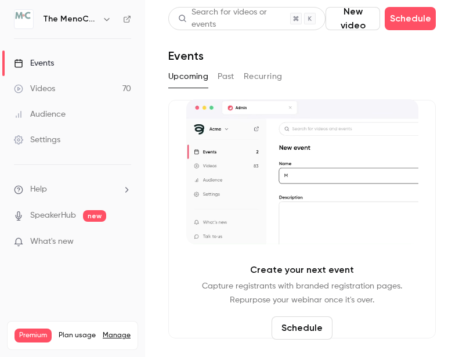 The height and width of the screenshot is (357, 459). What do you see at coordinates (186, 56) in the screenshot?
I see `h1: Events` at bounding box center [186, 56].